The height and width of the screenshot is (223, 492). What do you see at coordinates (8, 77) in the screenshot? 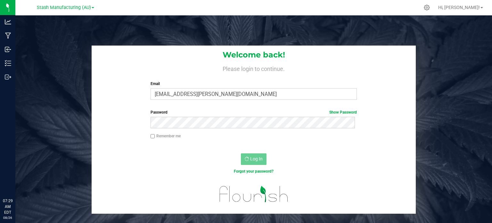
I see `inline-svg: Outbound` at bounding box center [8, 77].